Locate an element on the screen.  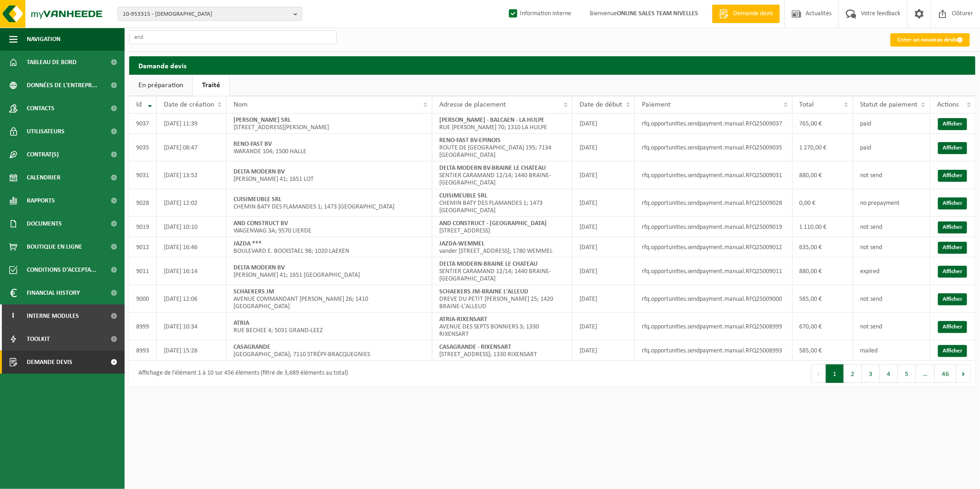
span: Rapports is located at coordinates (41, 201).